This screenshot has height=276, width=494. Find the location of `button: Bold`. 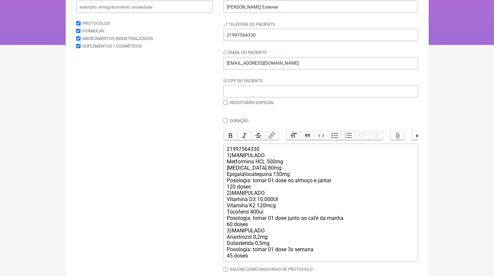

button: Bold is located at coordinates (231, 136).